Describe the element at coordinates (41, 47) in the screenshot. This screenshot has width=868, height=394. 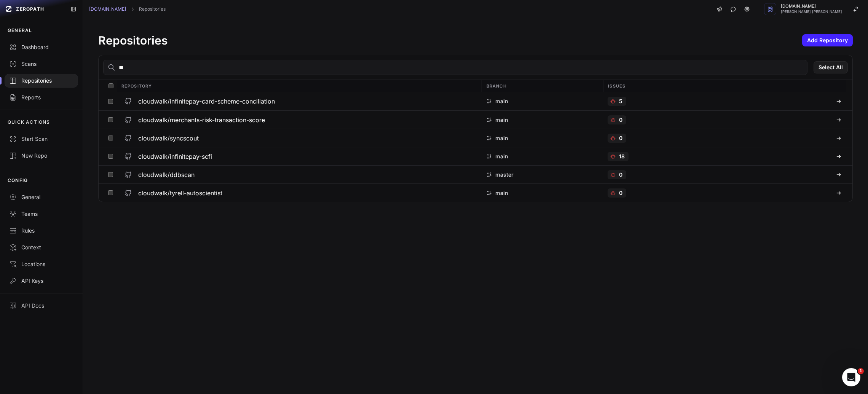
I see `div: Dashboard` at that location.